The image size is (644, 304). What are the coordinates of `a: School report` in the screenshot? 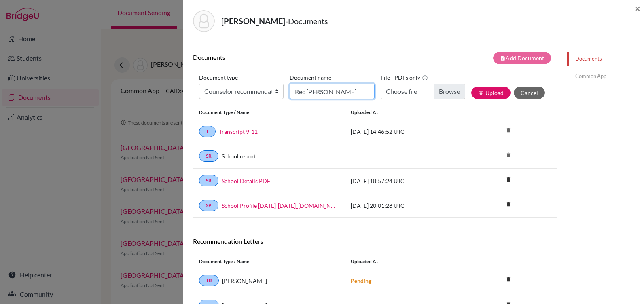 It's located at (239, 156).